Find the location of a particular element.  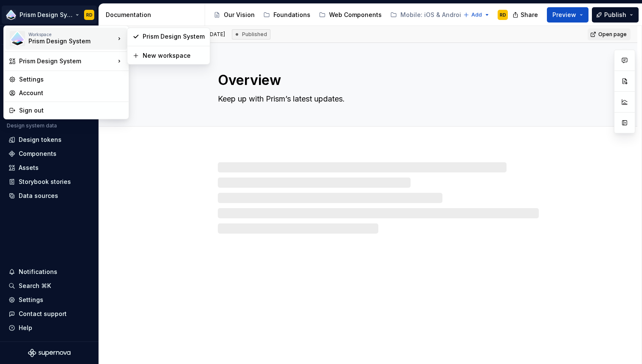

div: Account is located at coordinates (71, 93).